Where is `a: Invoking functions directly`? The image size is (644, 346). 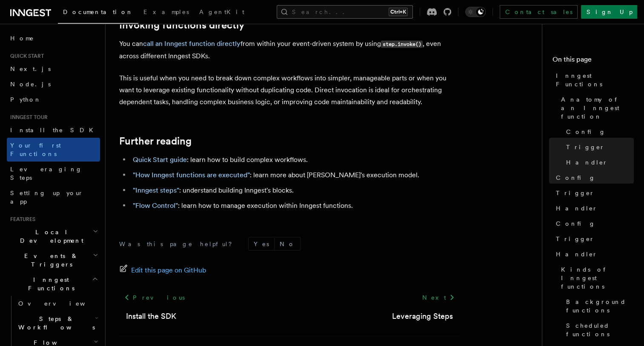 a: Invoking functions directly is located at coordinates (182, 25).